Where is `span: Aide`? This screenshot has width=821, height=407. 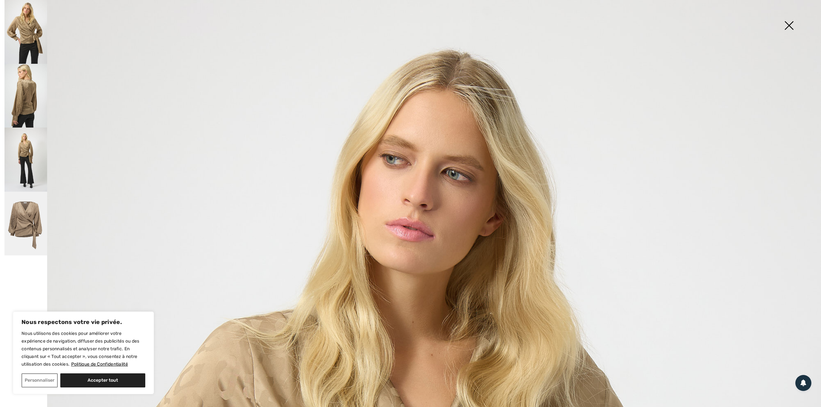
span: Aide is located at coordinates (21, 7).